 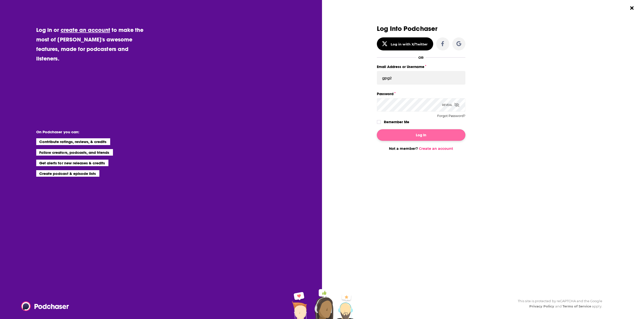 What do you see at coordinates (421, 149) in the screenshot?
I see `div: Not a member?` at bounding box center [421, 149].